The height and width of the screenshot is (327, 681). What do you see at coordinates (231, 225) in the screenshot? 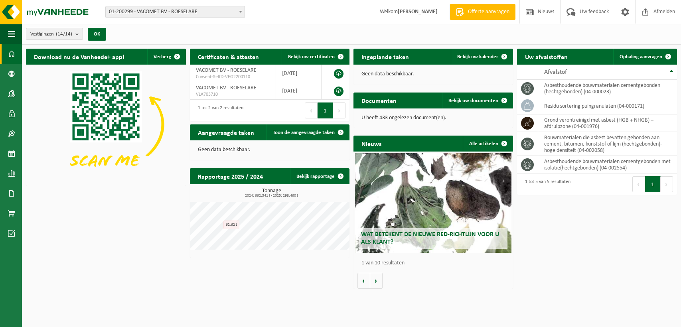
I see `div: 62,62 t` at bounding box center [231, 225].